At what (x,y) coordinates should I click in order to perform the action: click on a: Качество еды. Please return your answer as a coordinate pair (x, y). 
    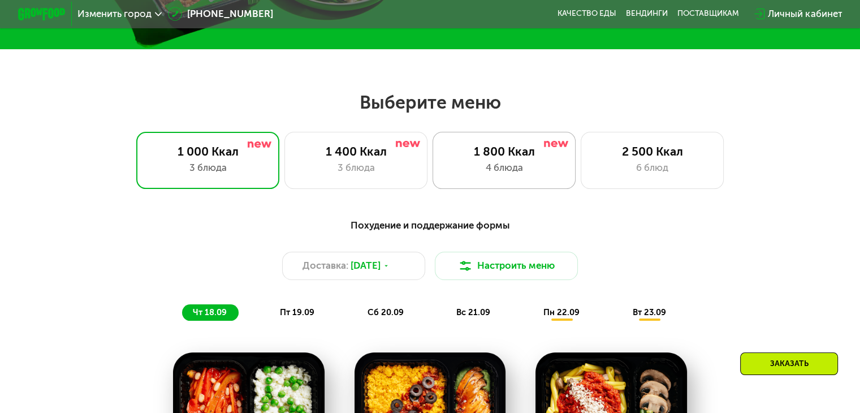
    Looking at the image, I should click on (587, 14).